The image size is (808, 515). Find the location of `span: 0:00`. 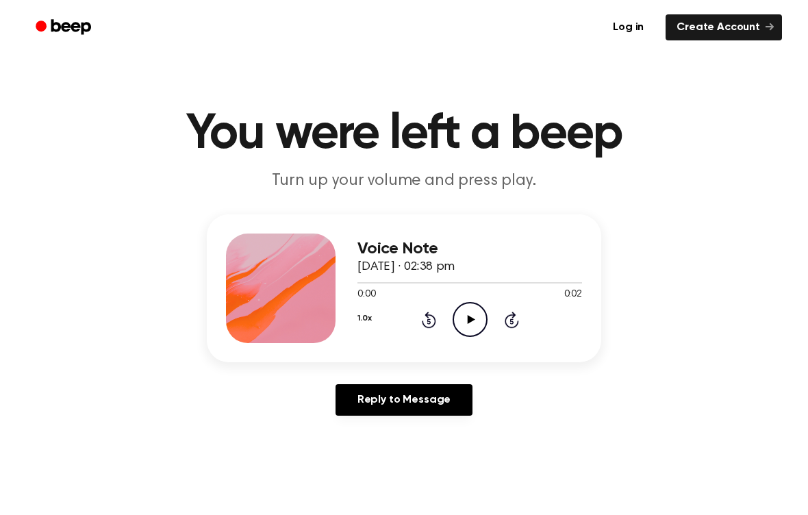

span: 0:00 is located at coordinates (367, 295).